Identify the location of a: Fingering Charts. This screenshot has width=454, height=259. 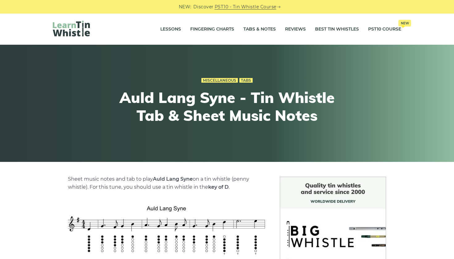
(212, 29).